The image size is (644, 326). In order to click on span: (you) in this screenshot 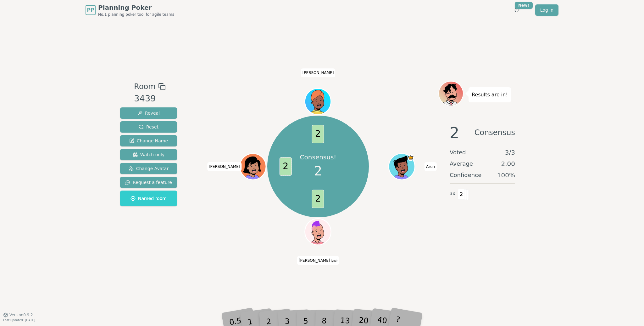, I will do `click(334, 261)`.